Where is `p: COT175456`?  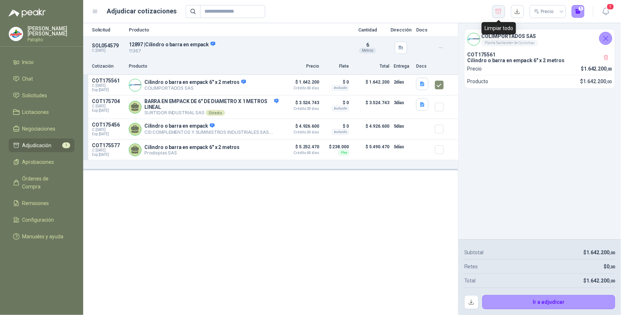 p: COT175456 is located at coordinates (108, 125).